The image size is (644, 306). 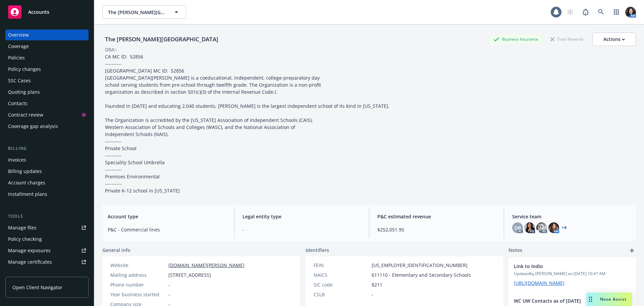 I want to click on div: Billing, so click(x=47, y=149).